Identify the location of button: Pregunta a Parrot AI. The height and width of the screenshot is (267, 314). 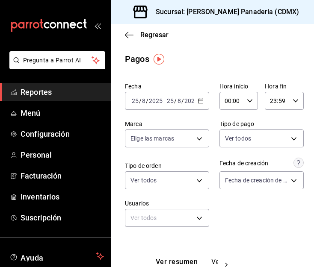
(57, 60).